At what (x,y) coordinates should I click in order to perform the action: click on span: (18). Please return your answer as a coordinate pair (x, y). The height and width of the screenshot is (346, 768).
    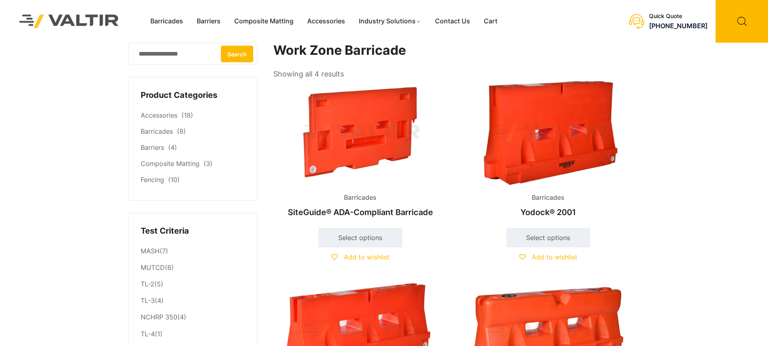
    Looking at the image, I should click on (187, 115).